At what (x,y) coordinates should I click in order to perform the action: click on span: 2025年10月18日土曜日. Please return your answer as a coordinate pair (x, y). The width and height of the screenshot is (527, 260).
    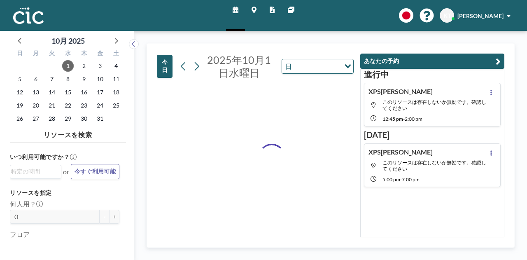
    Looking at the image, I should click on (116, 92).